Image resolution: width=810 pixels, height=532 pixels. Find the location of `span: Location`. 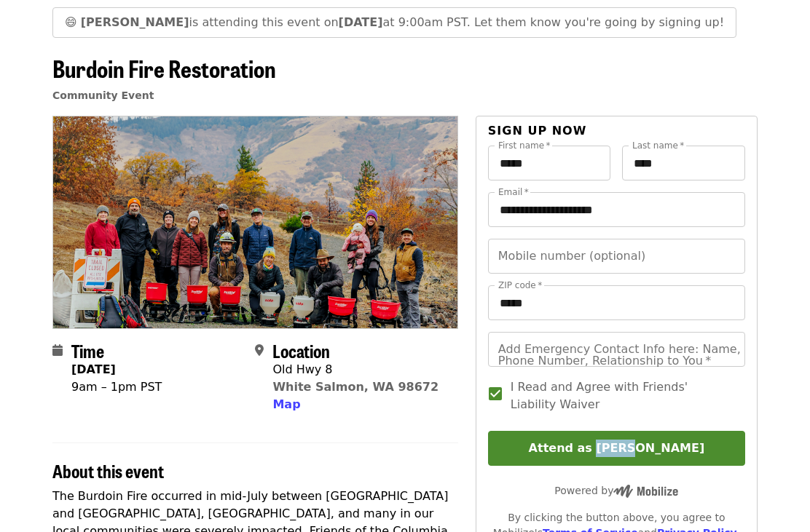

span: Location is located at coordinates (301, 350).